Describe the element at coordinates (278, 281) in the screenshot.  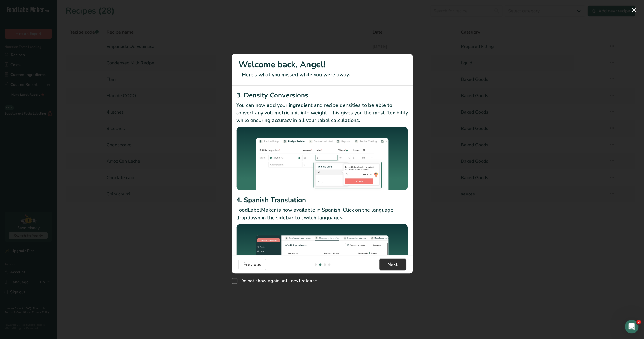
I see `span: Do not show again until next release` at that location.